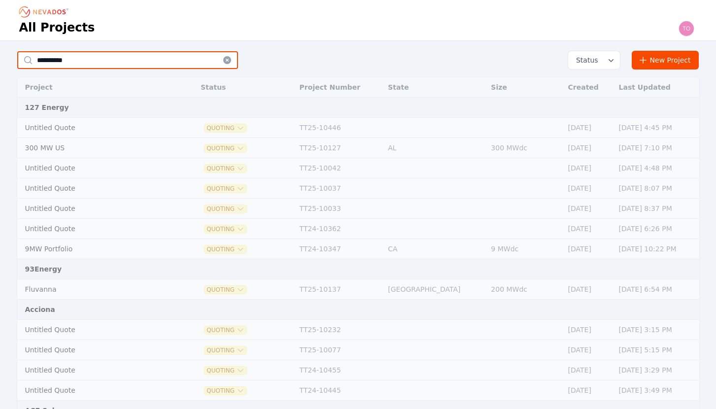 This screenshot has width=716, height=409. Describe the element at coordinates (665, 60) in the screenshot. I see `a: New Project` at that location.